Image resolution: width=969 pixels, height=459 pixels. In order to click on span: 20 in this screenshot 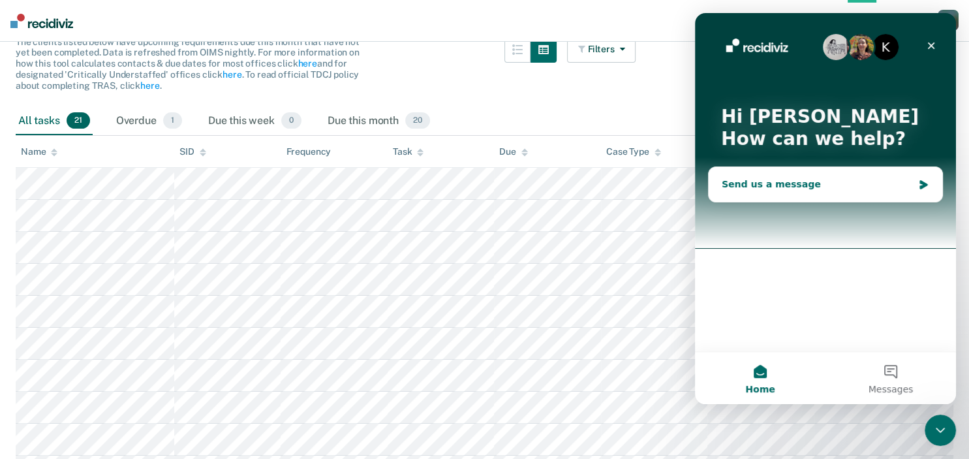, I will do `click(418, 121)`.